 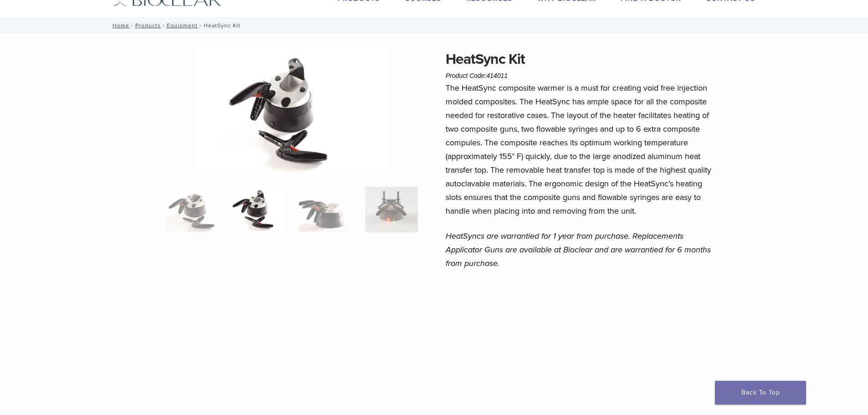 I want to click on a: Equipment, so click(x=183, y=26).